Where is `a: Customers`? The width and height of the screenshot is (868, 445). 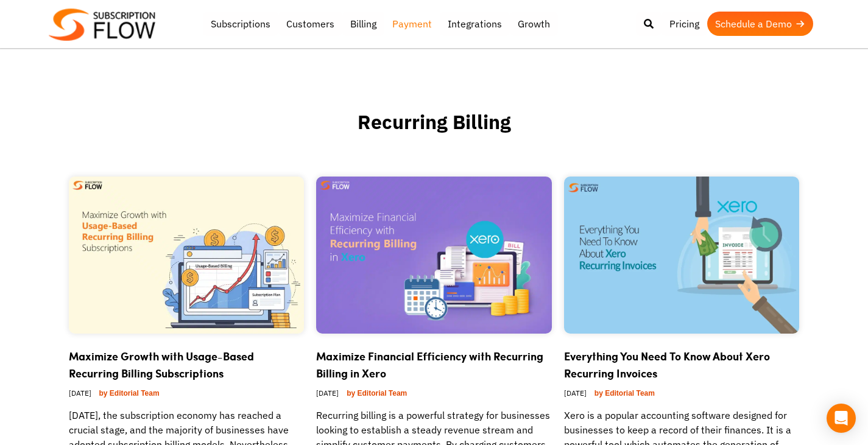
a: Customers is located at coordinates (310, 23).